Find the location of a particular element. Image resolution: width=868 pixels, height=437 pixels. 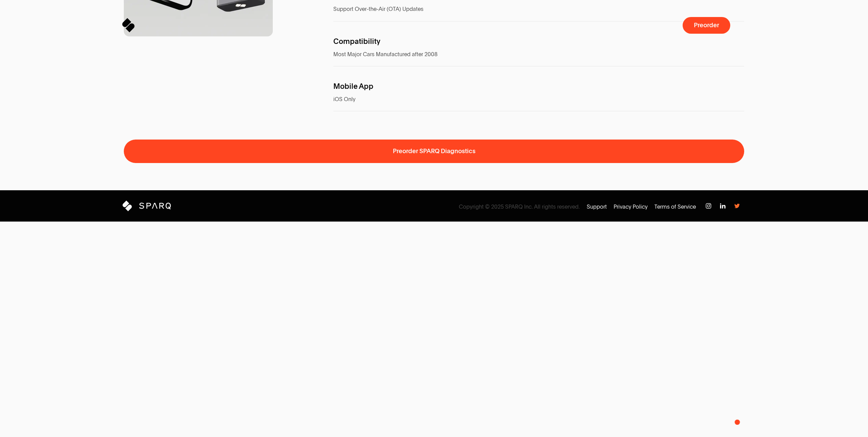

a: Support is located at coordinates (596, 207).